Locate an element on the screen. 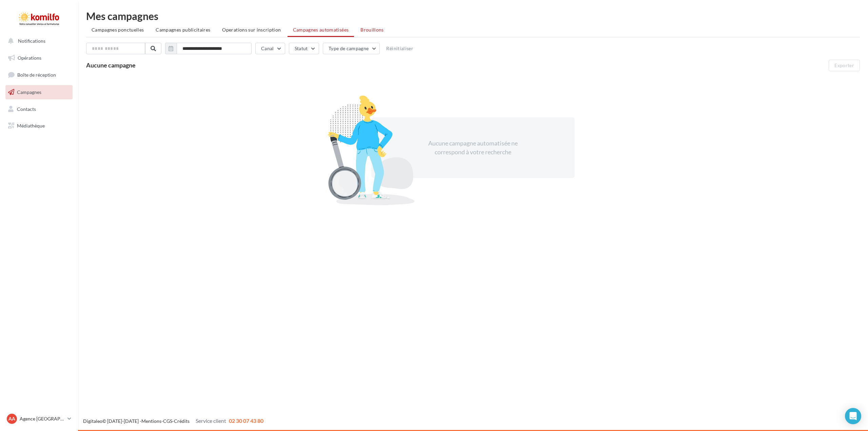 Image resolution: width=868 pixels, height=431 pixels. div: Mes campagnes is located at coordinates (473, 16).